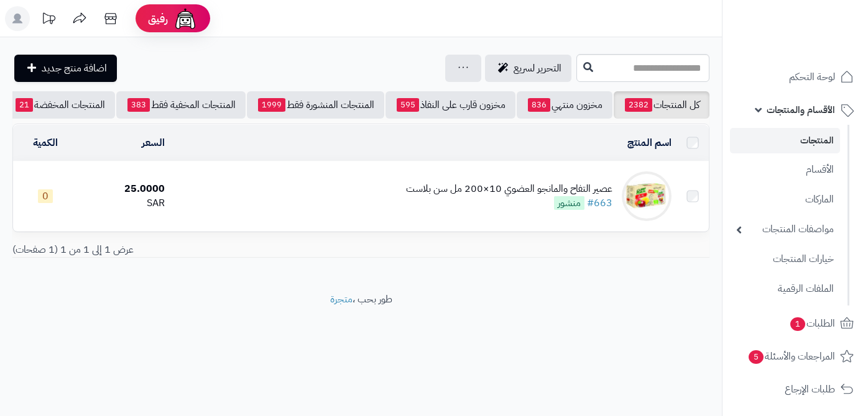 The width and height of the screenshot is (868, 416). Describe the element at coordinates (784, 141) in the screenshot. I see `a: المنتجات` at that location.